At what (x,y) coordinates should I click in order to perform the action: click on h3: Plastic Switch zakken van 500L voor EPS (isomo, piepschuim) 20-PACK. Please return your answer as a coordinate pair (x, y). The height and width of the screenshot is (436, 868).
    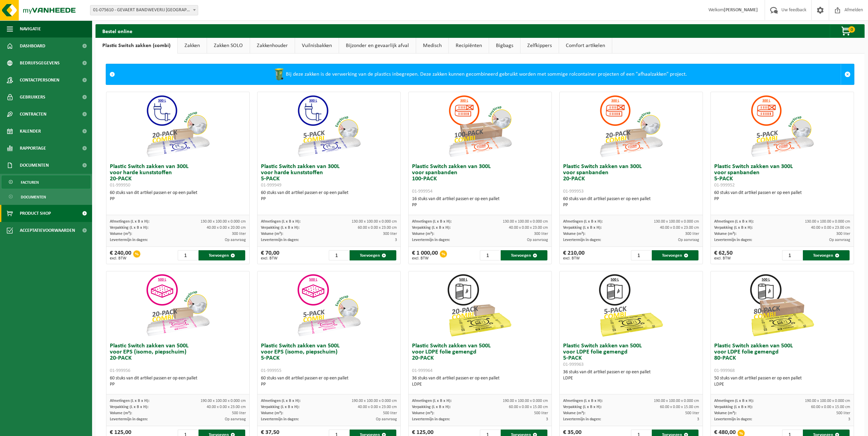
    Looking at the image, I should click on (178, 358).